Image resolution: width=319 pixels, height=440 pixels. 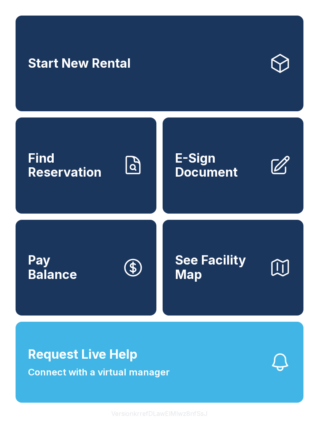 I want to click on span: Start New Rental, so click(x=79, y=63).